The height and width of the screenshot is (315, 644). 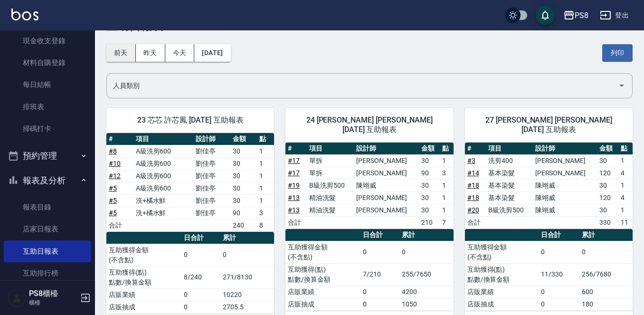 What do you see at coordinates (294, 161) in the screenshot?
I see `a: #17` at bounding box center [294, 161].